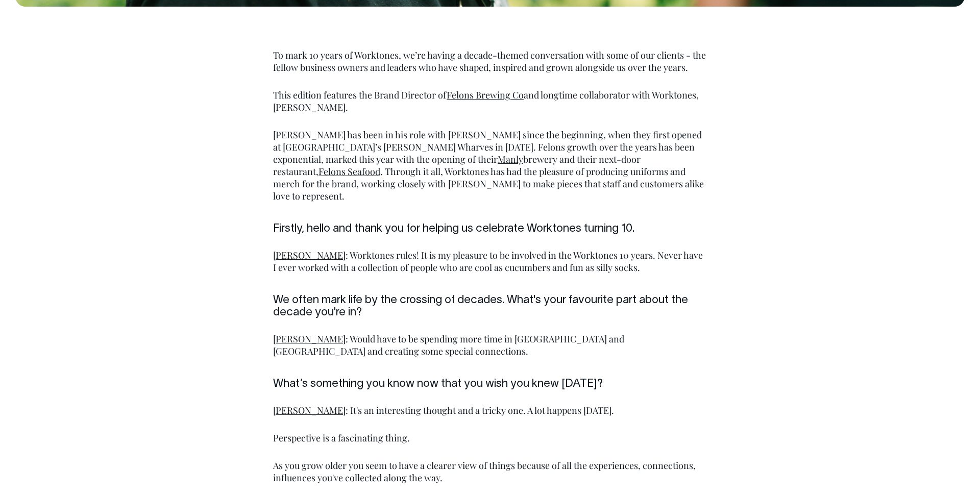  I want to click on a: Felons Seafood, so click(349, 171).